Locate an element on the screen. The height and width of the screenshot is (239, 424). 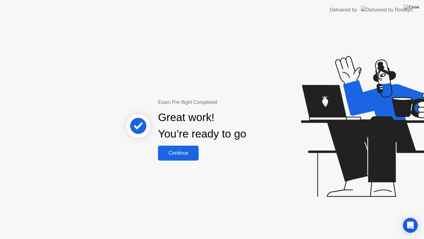
div: Open Intercom Messenger is located at coordinates (411, 225).